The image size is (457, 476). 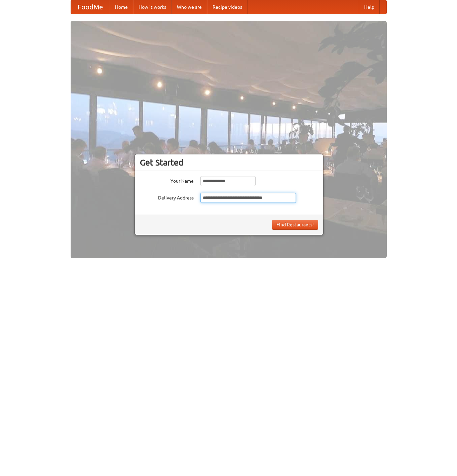 I want to click on a: Help, so click(x=369, y=7).